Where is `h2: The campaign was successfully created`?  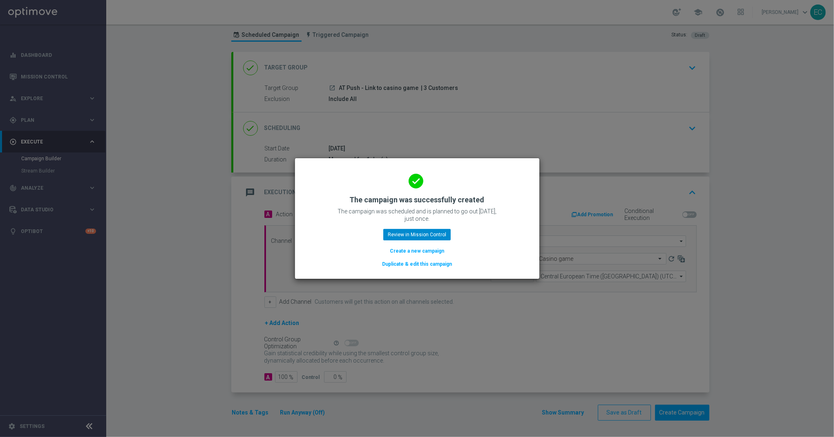 h2: The campaign was successfully created is located at coordinates (417, 200).